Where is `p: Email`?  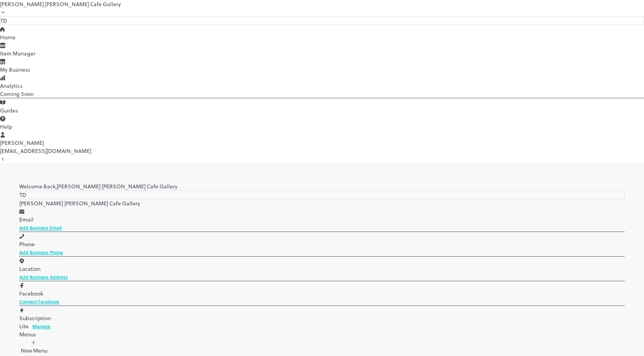 p: Email is located at coordinates (322, 219).